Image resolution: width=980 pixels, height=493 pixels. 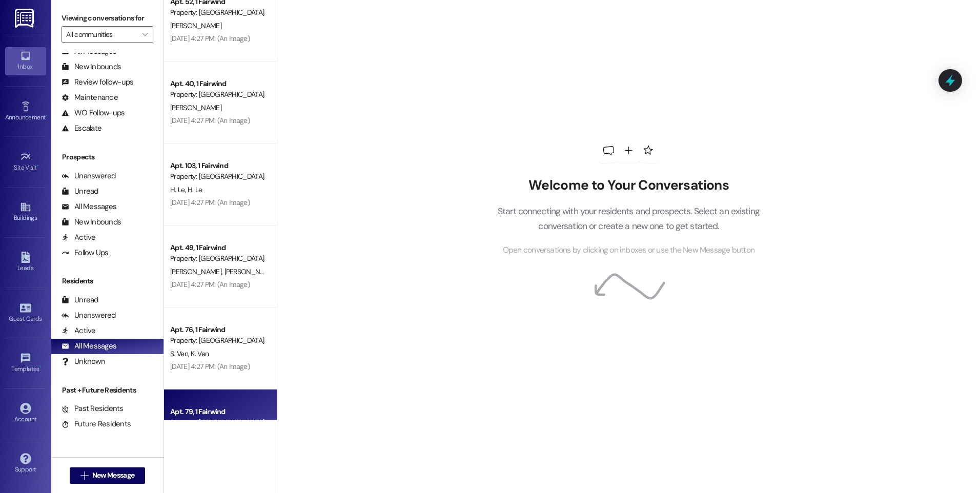 What do you see at coordinates (217, 83) in the screenshot?
I see `div: Apt. 40, 1 Fairwind` at bounding box center [217, 83].